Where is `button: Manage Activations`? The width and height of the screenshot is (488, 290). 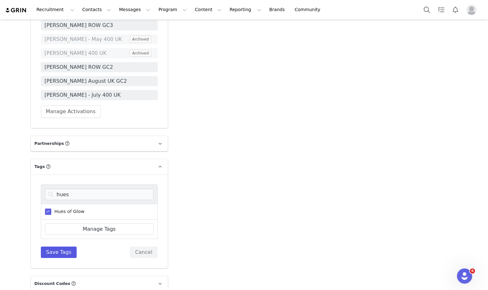
button: Manage Activations is located at coordinates (71, 112).